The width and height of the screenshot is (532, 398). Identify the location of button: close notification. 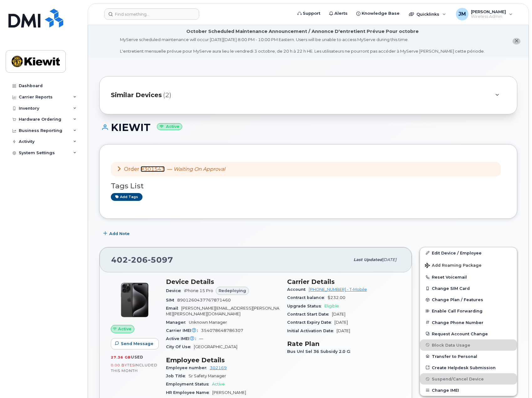
(517, 41).